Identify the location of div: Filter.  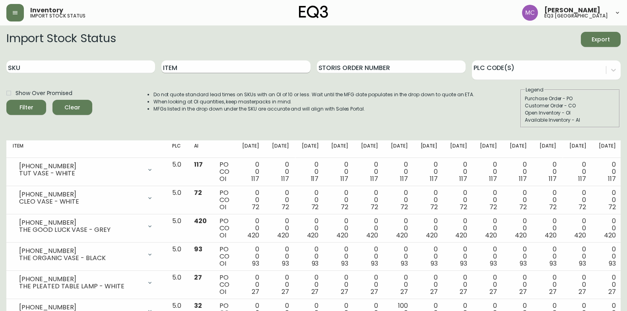
(26, 107).